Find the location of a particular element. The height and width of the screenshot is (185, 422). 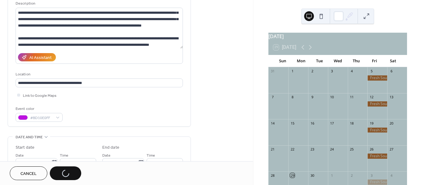

div: Description is located at coordinates (99, 3).